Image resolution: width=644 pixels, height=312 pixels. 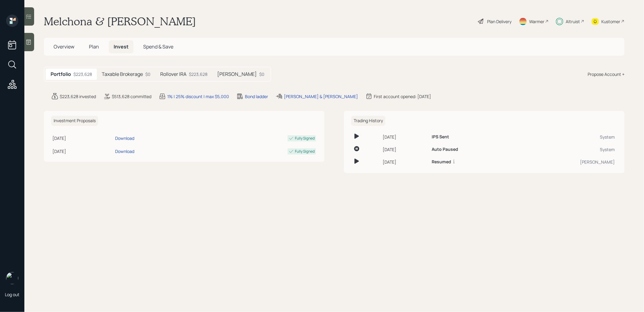 I want to click on h6: Resumed, so click(x=442, y=162).